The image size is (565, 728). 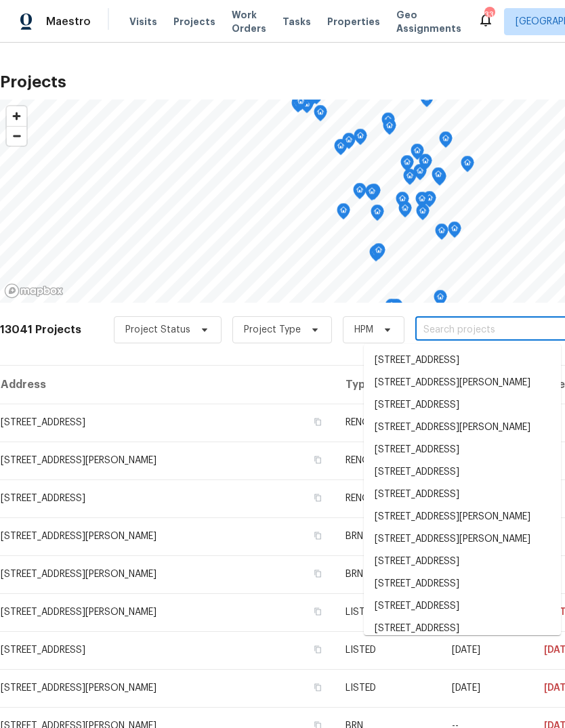 I want to click on div: 33, so click(x=489, y=15).